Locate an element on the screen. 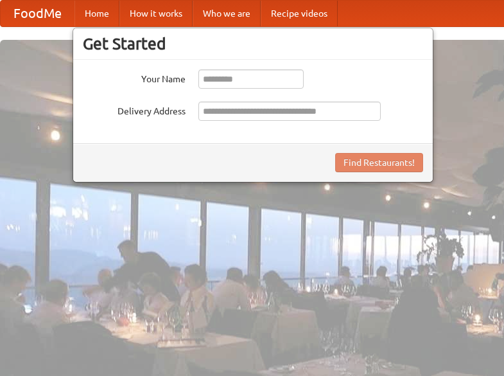 The height and width of the screenshot is (376, 504). a: Recipe videos is located at coordinates (299, 13).